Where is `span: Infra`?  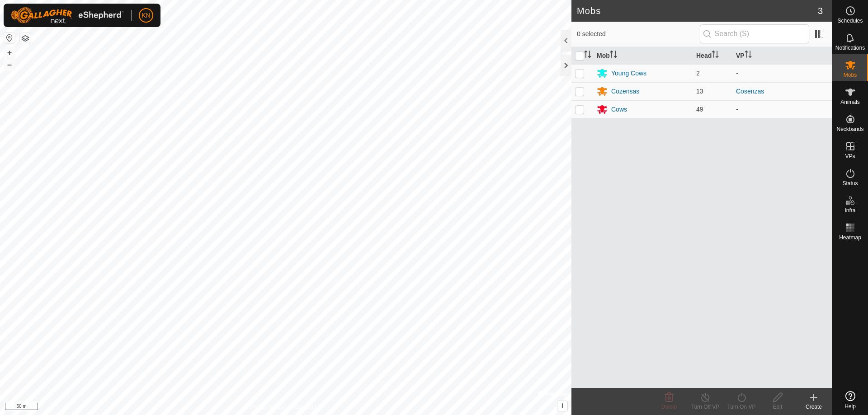 span: Infra is located at coordinates (850, 211).